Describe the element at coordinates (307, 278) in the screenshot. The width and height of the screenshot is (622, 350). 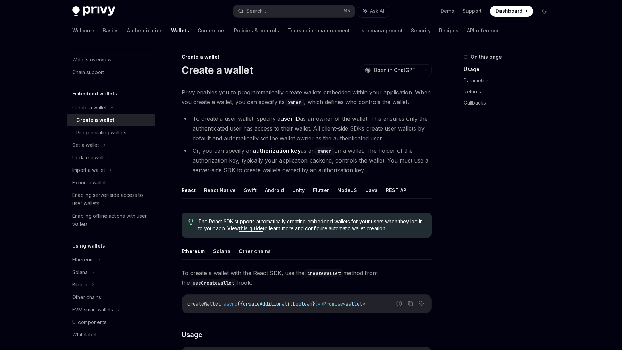
I see `span: To create a wallet with the React SDK, use the method from the hook:` at that location.